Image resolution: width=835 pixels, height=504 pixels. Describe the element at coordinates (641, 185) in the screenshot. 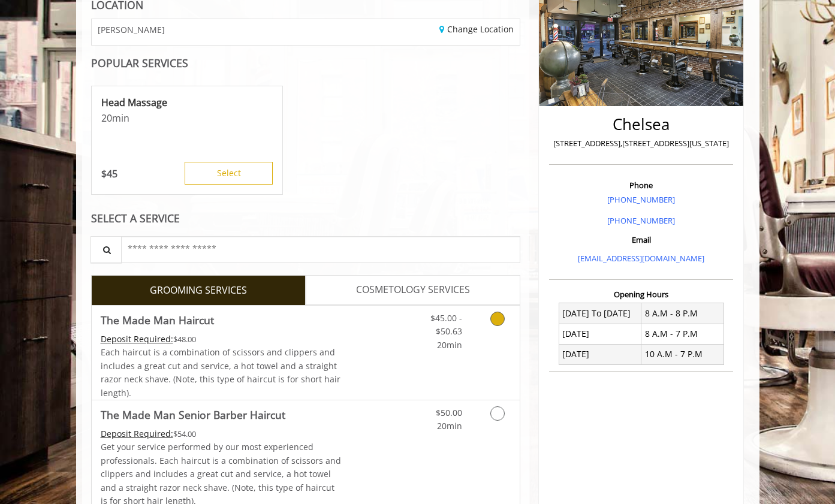

I see `h3: Phone` at that location.